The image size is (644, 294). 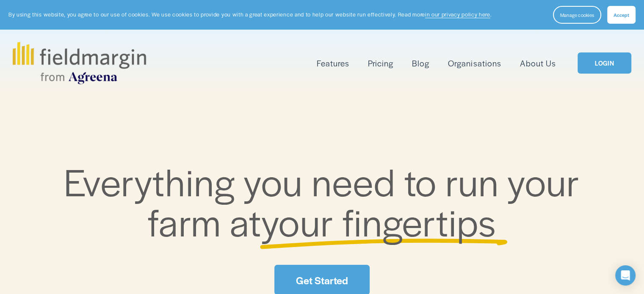 I want to click on img: fieldmargin.com, so click(x=79, y=63).